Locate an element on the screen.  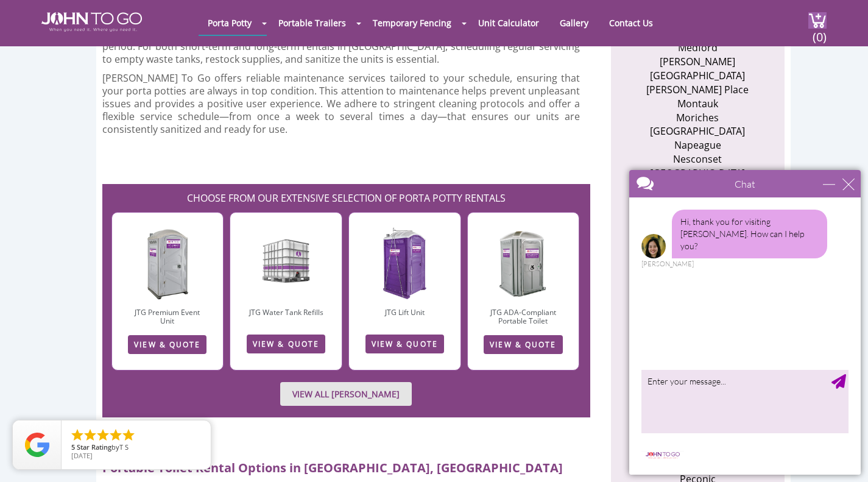
img: Anne avatar image. is located at coordinates (32, 83).